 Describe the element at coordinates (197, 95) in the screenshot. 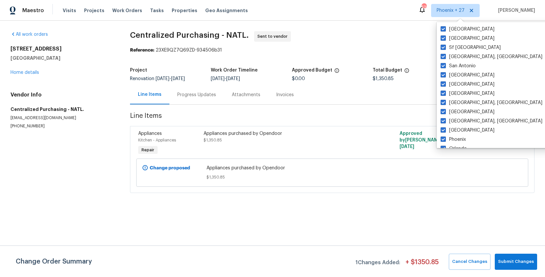

I see `div: Progress Updates` at that location.